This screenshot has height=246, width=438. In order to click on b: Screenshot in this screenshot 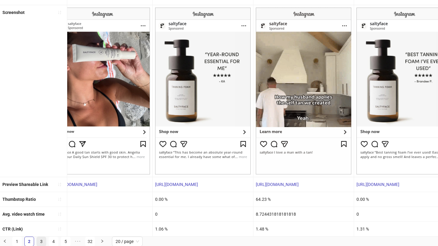, I will do `click(13, 12)`.